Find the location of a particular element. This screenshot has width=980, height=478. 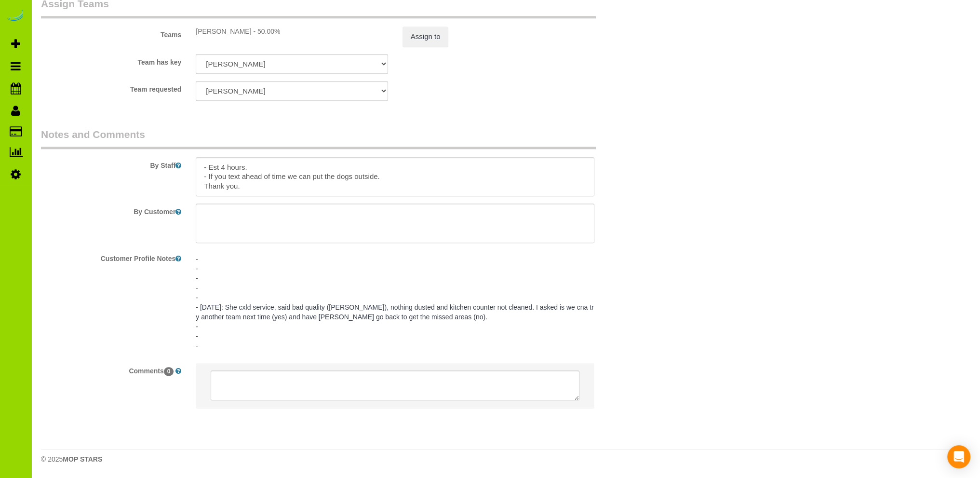

legend: Notes and Comments is located at coordinates (318, 138).